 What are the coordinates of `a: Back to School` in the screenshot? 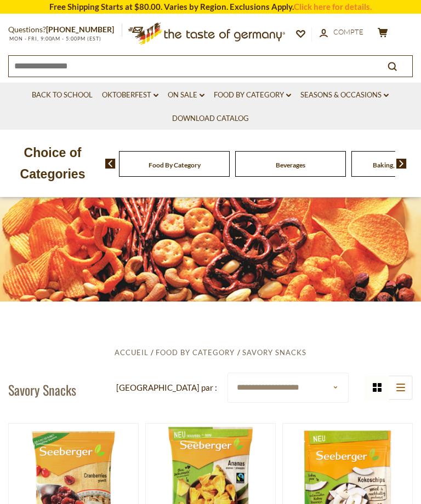 It's located at (62, 95).